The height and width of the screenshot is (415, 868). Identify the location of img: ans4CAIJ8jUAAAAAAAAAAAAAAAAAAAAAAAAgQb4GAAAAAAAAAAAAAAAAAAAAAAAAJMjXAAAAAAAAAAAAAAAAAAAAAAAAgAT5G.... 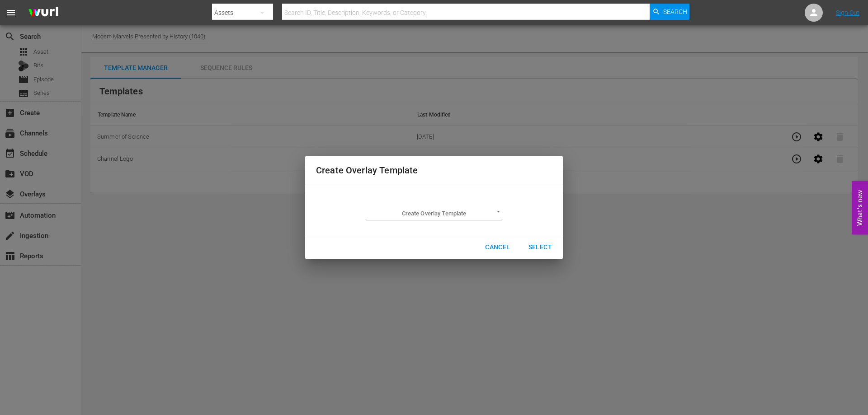
(44, 13).